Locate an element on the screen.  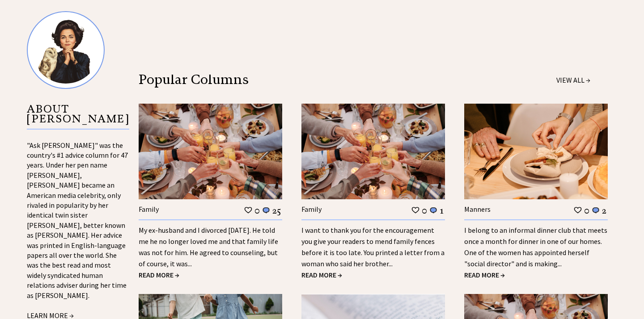
td: 1 is located at coordinates (442, 211).